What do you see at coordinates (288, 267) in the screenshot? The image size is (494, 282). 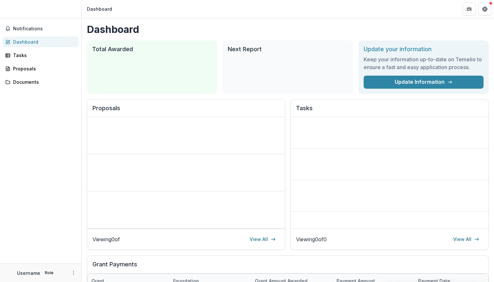 I see `h2: Grant Payments` at bounding box center [288, 267].